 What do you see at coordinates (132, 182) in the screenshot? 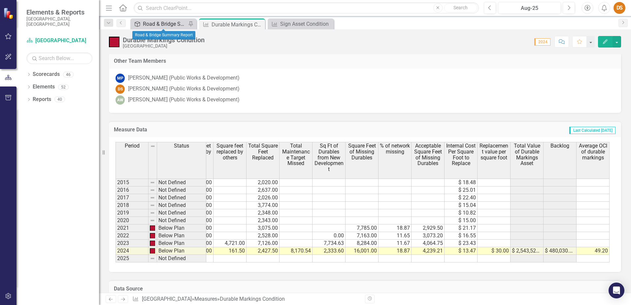
I see `td: 2015` at bounding box center [132, 182].